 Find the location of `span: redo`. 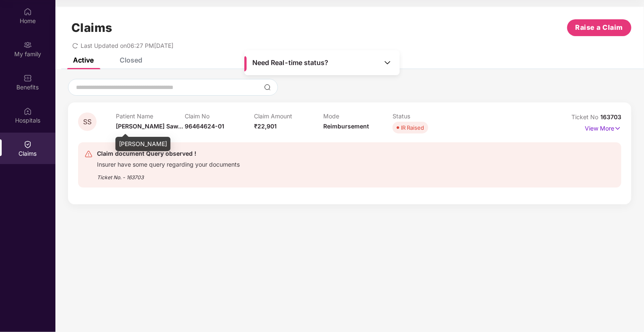

span: redo is located at coordinates (75, 46).